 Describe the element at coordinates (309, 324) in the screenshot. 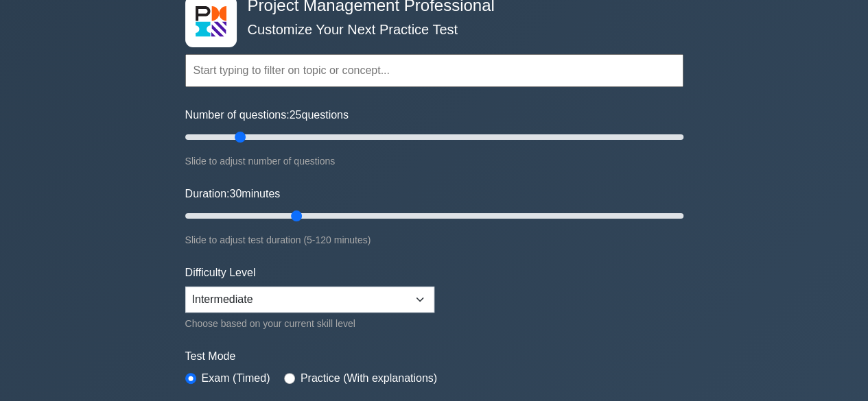

I see `div: Choose based on your current skill level` at that location.